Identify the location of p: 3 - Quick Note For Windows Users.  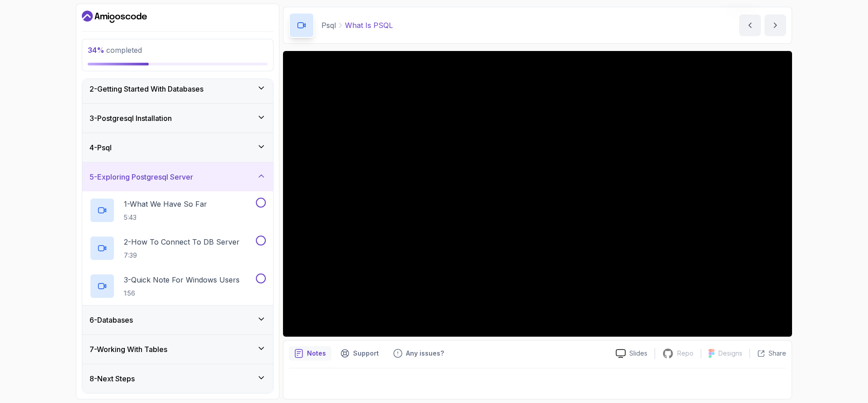
(182, 280).